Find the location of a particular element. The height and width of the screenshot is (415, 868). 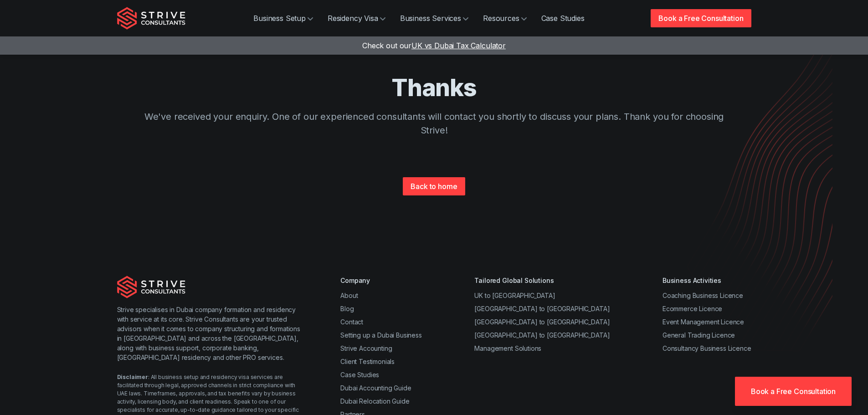

a: About is located at coordinates (349, 295).